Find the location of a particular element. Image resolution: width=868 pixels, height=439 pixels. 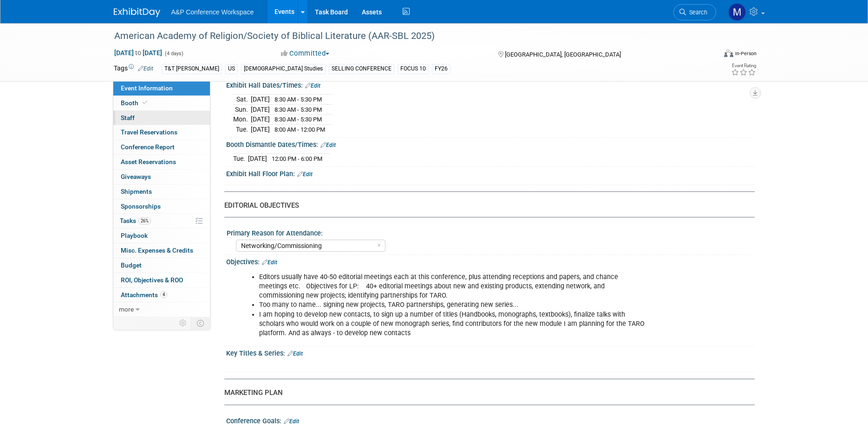

a: Shipments is located at coordinates (162, 191).